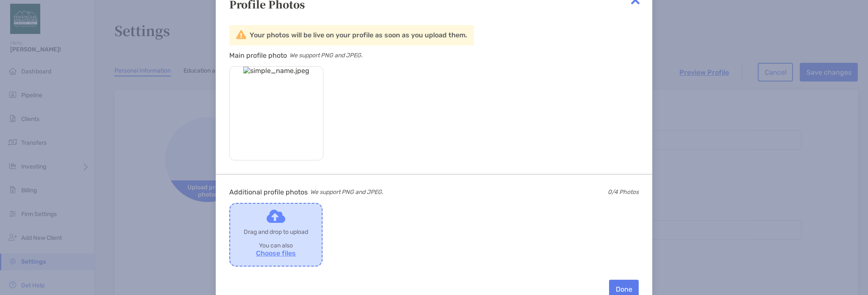 This screenshot has height=295, width=868. What do you see at coordinates (241, 34) in the screenshot?
I see `img: Notification icon` at bounding box center [241, 34].